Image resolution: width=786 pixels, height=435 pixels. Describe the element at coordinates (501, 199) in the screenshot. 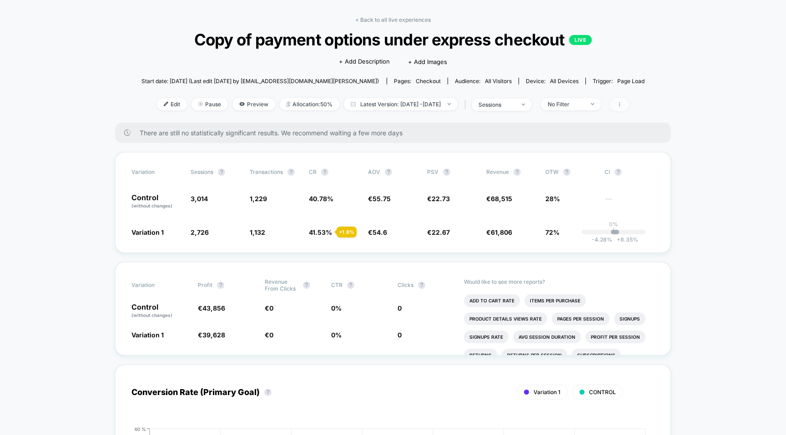

I see `span: 68,515` at that location.